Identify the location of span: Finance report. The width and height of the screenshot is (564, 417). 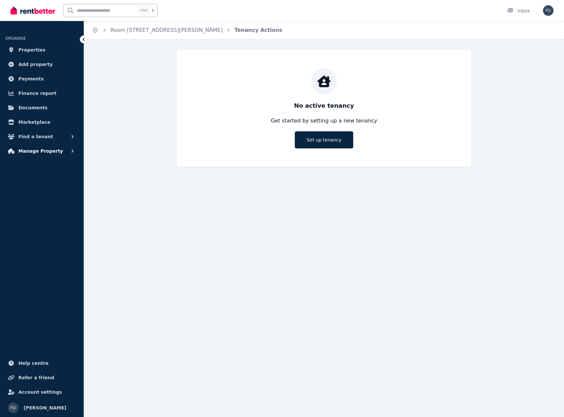
(37, 93).